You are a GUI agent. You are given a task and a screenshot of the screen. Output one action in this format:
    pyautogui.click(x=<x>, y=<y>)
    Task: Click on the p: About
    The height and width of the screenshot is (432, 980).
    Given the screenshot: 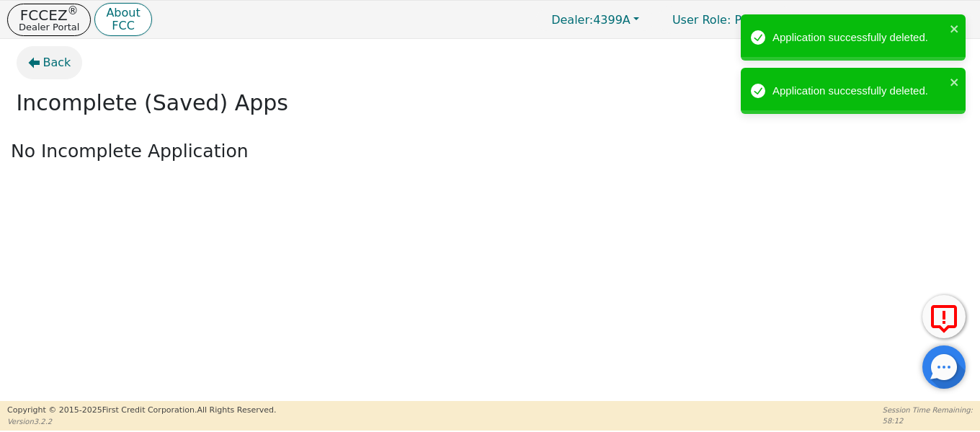 What is the action you would take?
    pyautogui.click(x=122, y=13)
    